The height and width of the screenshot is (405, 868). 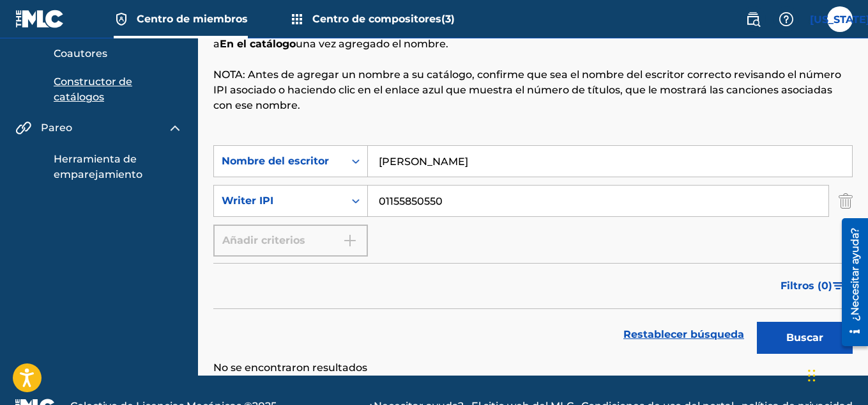 What do you see at coordinates (23, 128) in the screenshot?
I see `img: Pareo` at bounding box center [23, 128].